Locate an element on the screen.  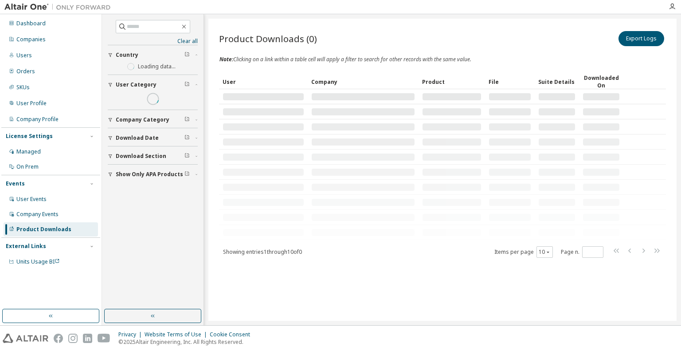
div: File is located at coordinates (510, 82).